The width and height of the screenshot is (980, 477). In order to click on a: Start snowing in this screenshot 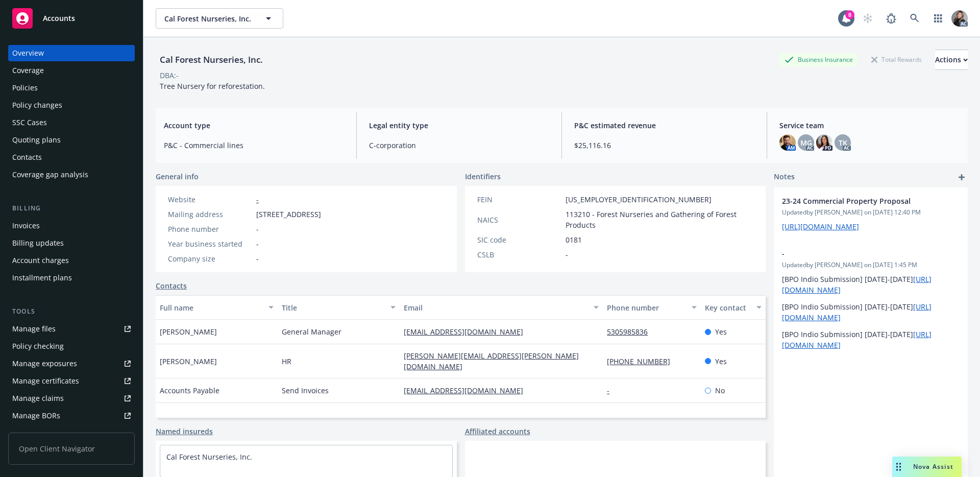, I will do `click(868, 18)`.